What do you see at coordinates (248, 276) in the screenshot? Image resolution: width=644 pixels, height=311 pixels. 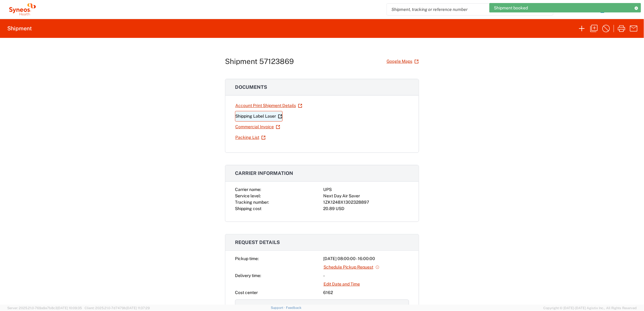 I see `span: Delivery time:` at bounding box center [248, 276].